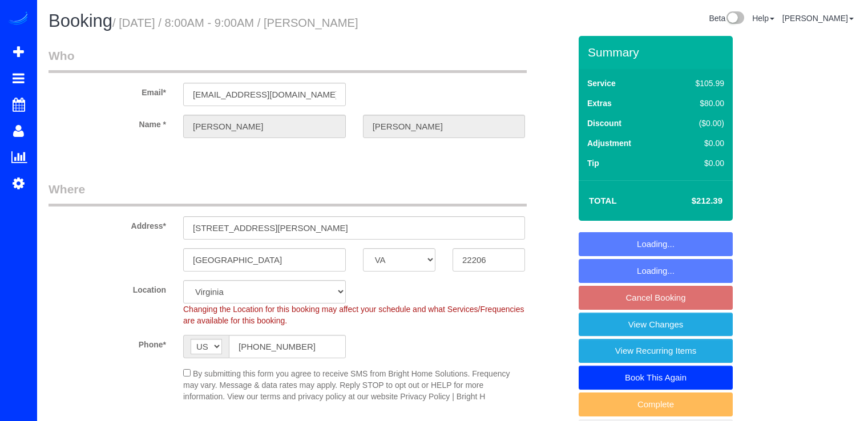 This screenshot has width=868, height=421. I want to click on h3: Summary, so click(658, 52).